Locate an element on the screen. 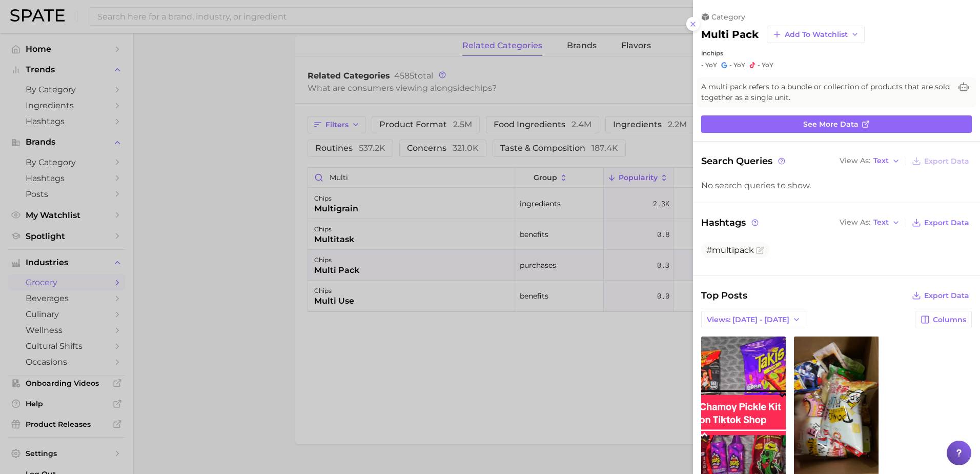  span: Top Posts is located at coordinates (724, 296).